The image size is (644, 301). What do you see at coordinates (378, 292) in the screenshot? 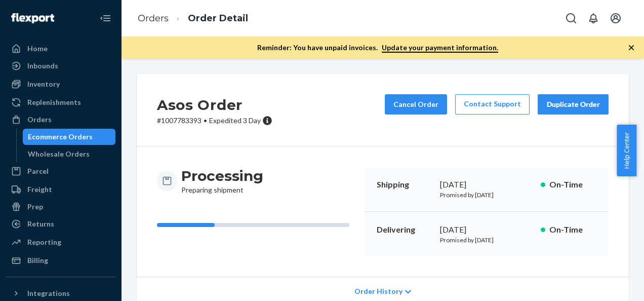
I see `span: Order History` at bounding box center [378, 292].